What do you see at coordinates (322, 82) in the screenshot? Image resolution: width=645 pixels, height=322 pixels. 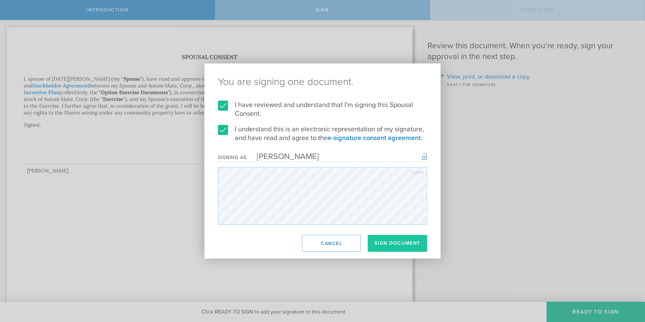 I see `ng-pluralize: You are signing one document.` at bounding box center [322, 82].